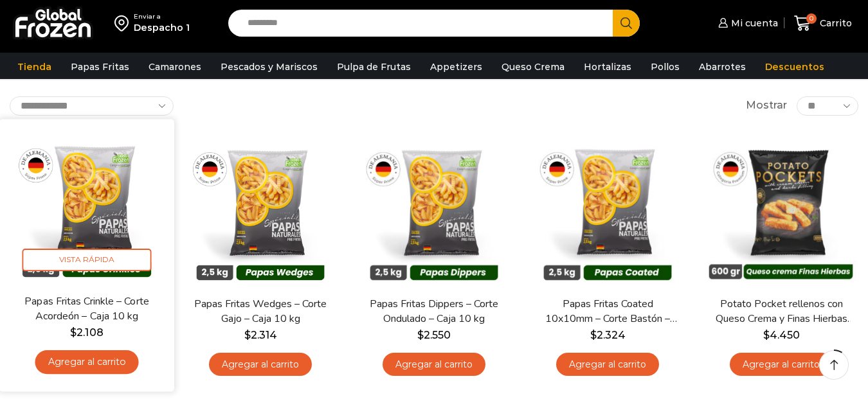  I want to click on a: Mi cuenta, so click(746, 23).